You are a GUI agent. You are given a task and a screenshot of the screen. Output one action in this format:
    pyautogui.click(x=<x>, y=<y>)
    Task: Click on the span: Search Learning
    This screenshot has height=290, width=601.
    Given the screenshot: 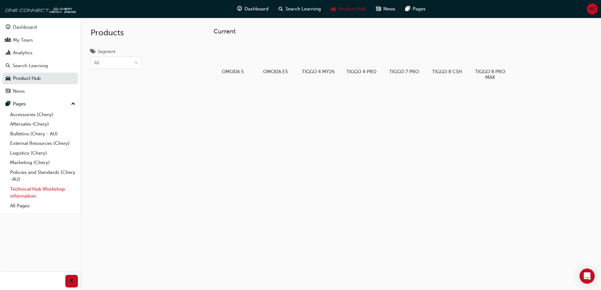 What is the action you would take?
    pyautogui.click(x=303, y=9)
    